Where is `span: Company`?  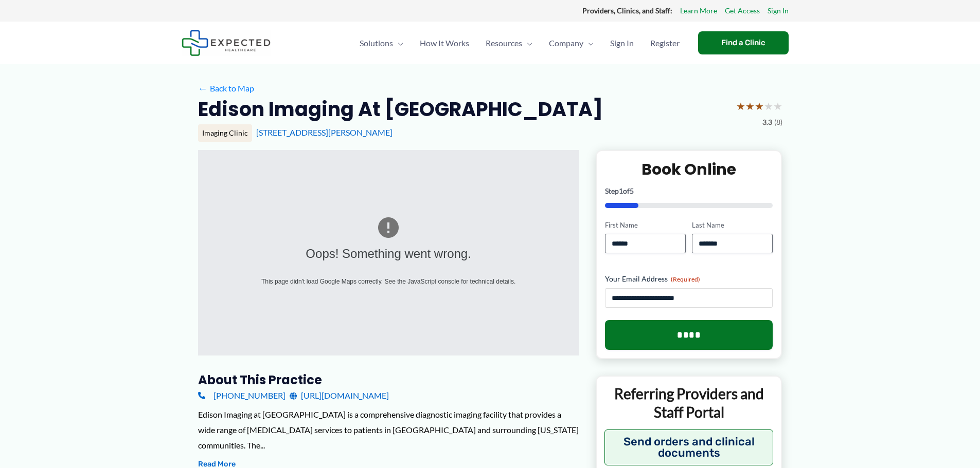 span: Company is located at coordinates (566, 43).